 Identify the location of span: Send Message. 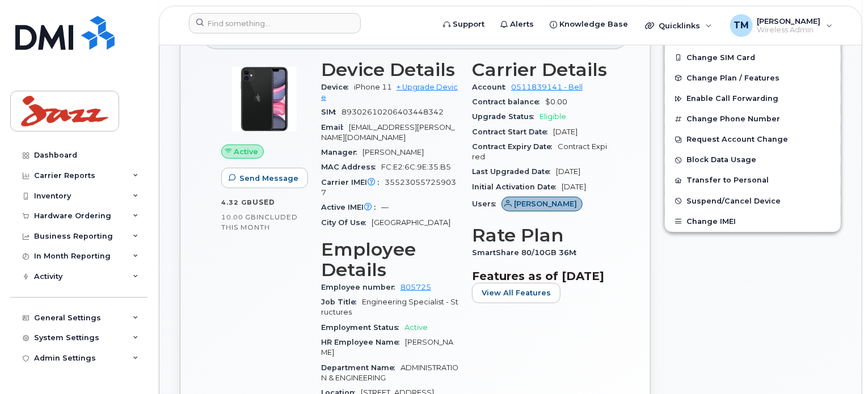
(269, 178).